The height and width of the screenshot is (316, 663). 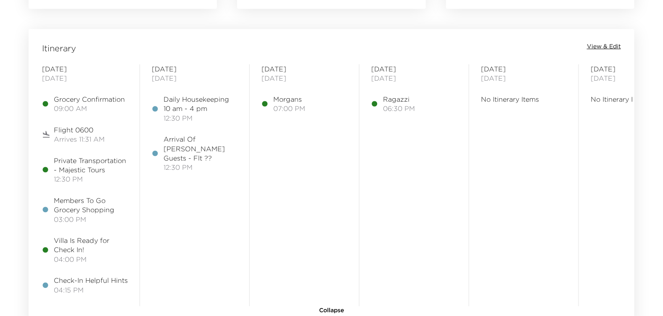 What do you see at coordinates (91, 165) in the screenshot?
I see `span: Private Transportation - Majestic Tours` at bounding box center [91, 165].